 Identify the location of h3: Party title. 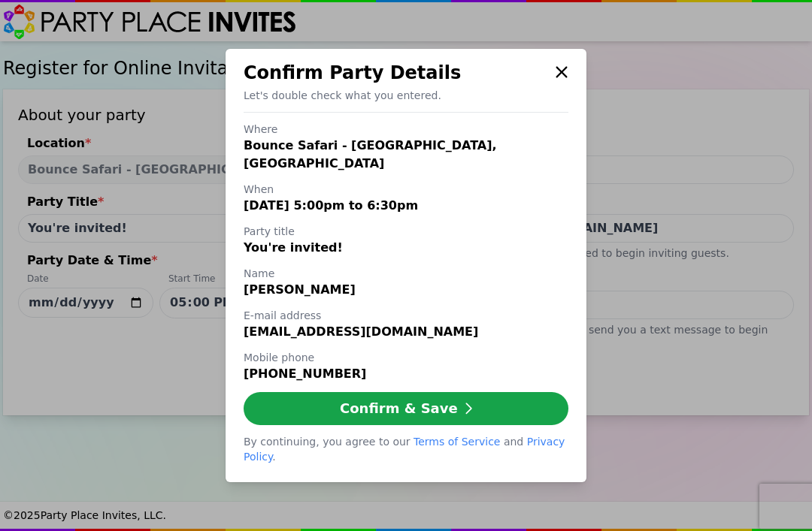
(406, 231).